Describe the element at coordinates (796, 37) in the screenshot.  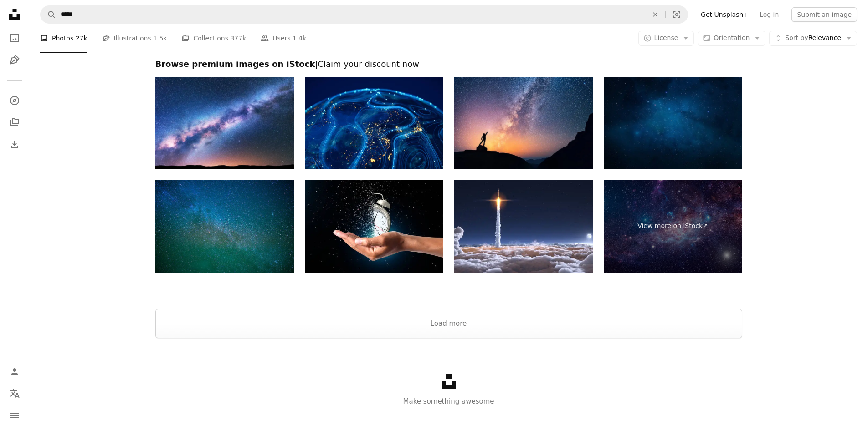
I see `span: Sort by` at that location.